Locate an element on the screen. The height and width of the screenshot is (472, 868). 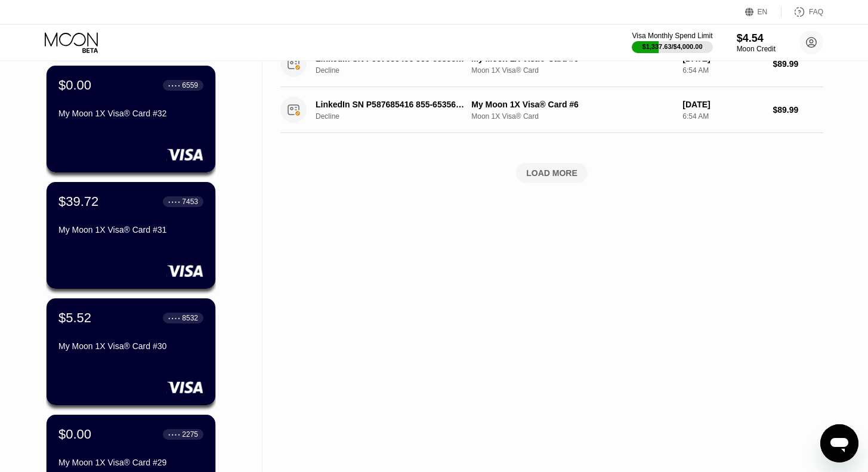
div: $5.52● ● ● ●8532My Moon 1X Visa® Card #30 is located at coordinates (131, 351).